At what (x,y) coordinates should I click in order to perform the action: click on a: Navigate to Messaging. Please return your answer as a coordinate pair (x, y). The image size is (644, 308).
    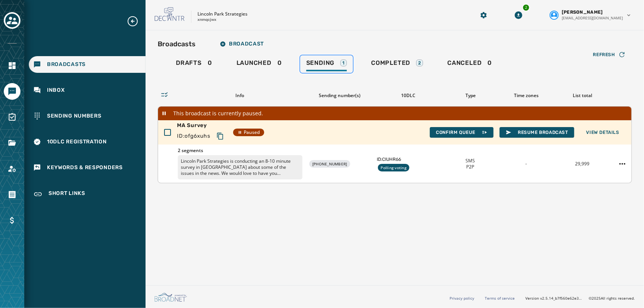
    Looking at the image, I should click on (12, 92).